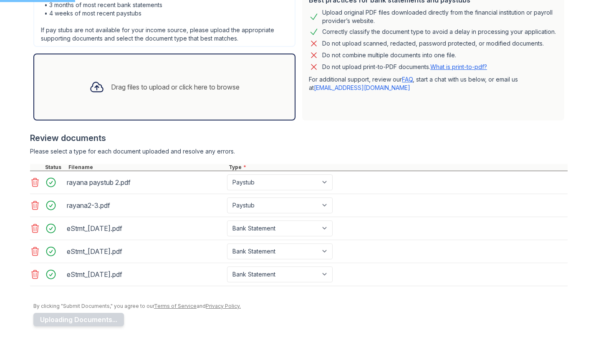 Image resolution: width=601 pixels, height=343 pixels. I want to click on div: rayana paystub 2.pdf, so click(145, 182).